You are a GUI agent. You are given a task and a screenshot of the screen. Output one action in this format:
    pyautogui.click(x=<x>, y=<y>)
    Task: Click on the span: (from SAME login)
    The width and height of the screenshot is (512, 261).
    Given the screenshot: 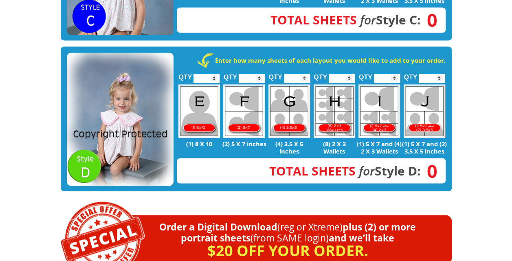 What is the action you would take?
    pyautogui.click(x=290, y=237)
    